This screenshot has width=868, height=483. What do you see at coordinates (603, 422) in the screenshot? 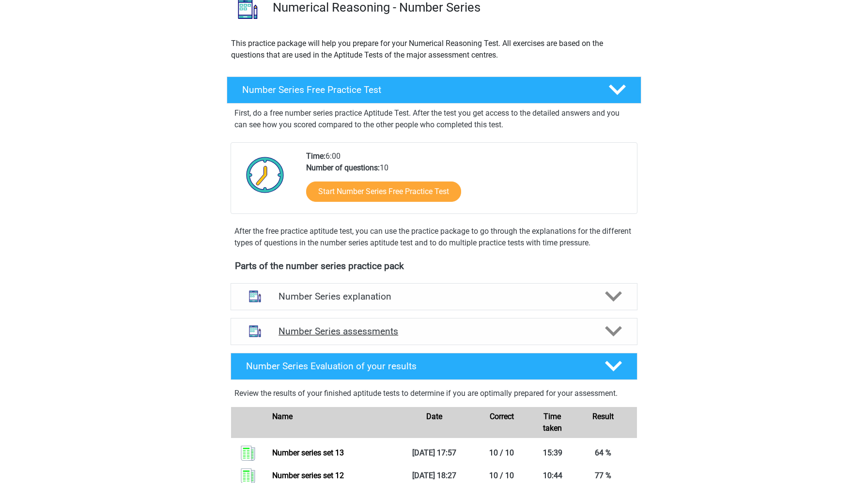
I see `div: Result` at bounding box center [603, 422].